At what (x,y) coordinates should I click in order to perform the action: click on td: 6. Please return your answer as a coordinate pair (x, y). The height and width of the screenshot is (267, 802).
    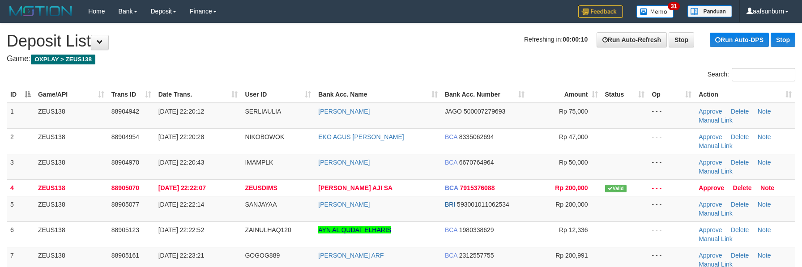
    Looking at the image, I should click on (21, 234).